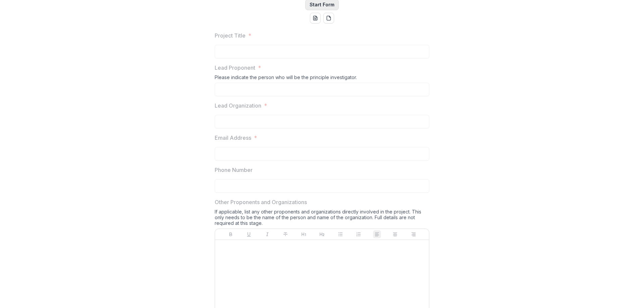 This screenshot has height=308, width=644. Describe the element at coordinates (304, 234) in the screenshot. I see `button: Heading 1` at that location.